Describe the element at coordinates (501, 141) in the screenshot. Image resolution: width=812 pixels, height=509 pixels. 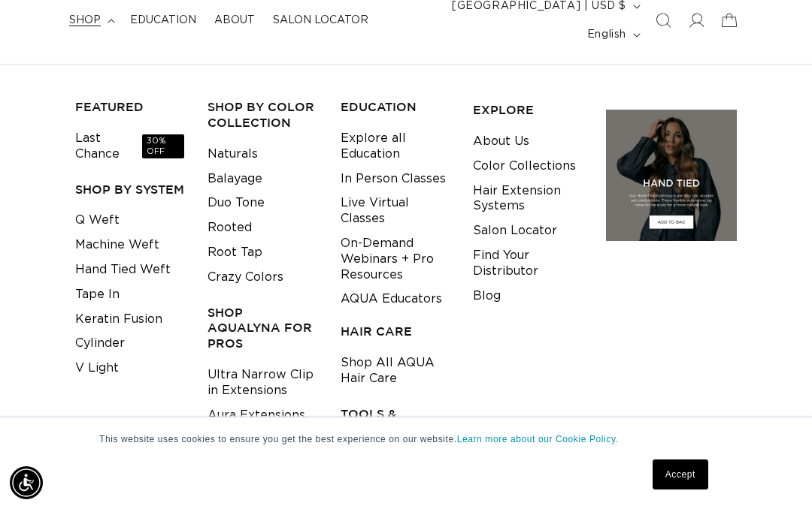
I see `a: About Us` at that location.